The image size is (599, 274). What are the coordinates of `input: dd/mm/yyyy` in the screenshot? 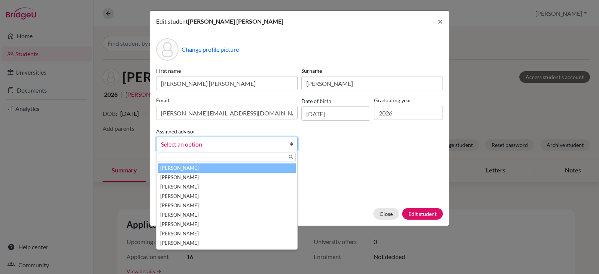 It's located at (336, 113).